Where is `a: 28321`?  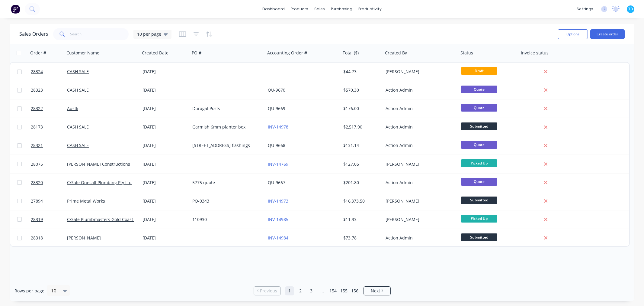 a: 28321 is located at coordinates (49, 145).